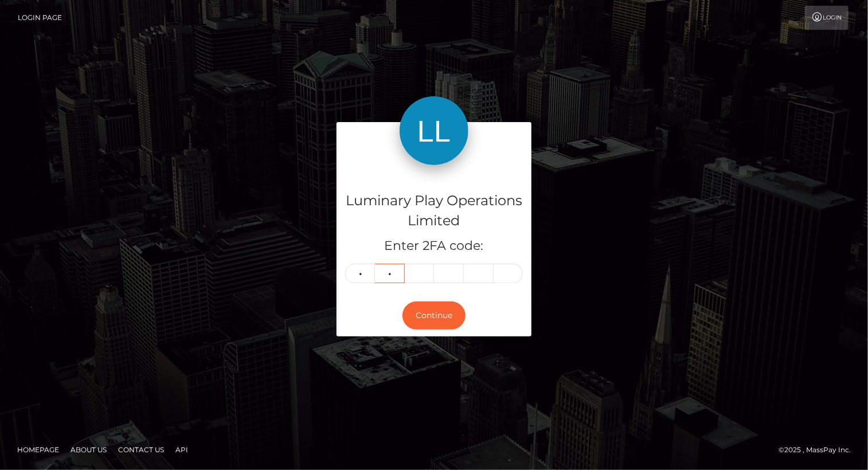  What do you see at coordinates (182, 449) in the screenshot?
I see `a: API` at bounding box center [182, 449].